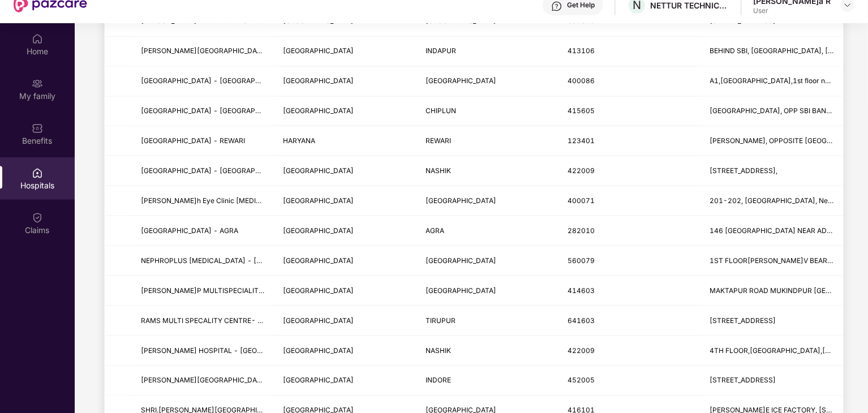 The width and height of the screenshot is (868, 413). Describe the element at coordinates (37, 129) in the screenshot. I see `img: svg+xml;base64,PHN2ZyBpZD0iQmVuZWZpdHMiIHhtbG5zPSJodHRwOi8vd3d3LnczLm9yZy8yMDAwL3N2ZyIgd2lkdGg9Ij...` at that location.